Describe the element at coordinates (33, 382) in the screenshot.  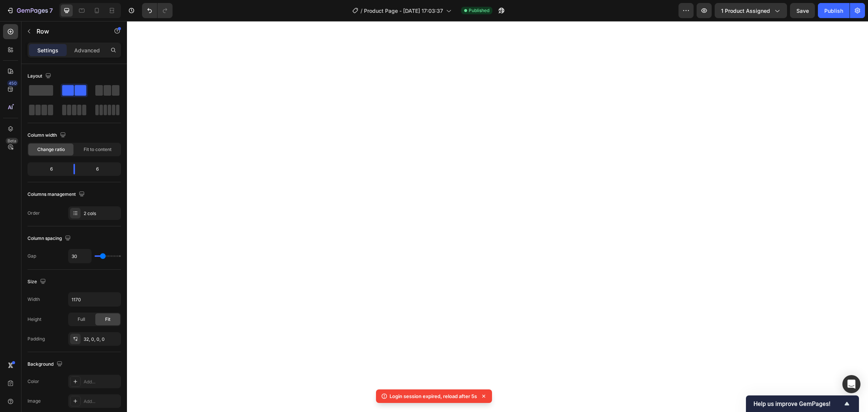
I see `div: Color` at that location.